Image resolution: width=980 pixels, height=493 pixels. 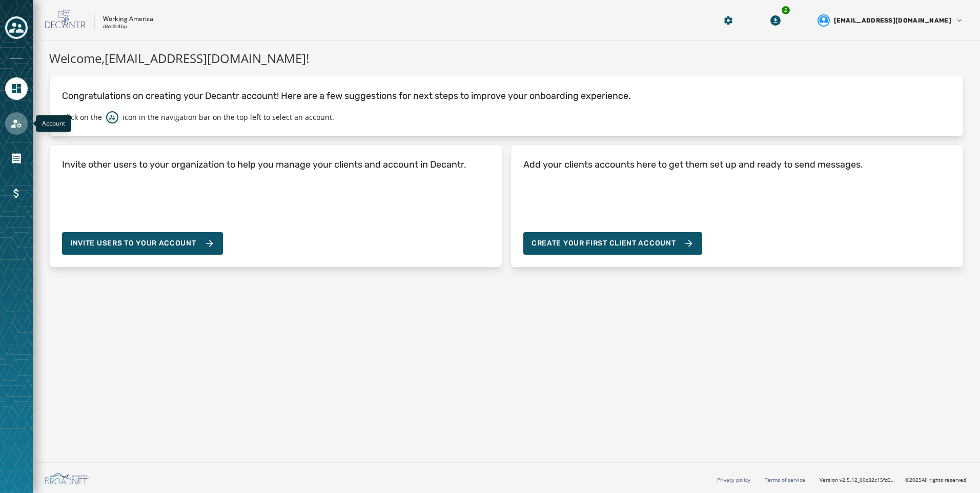 I want to click on p: d6k2r4bp, so click(x=114, y=26).